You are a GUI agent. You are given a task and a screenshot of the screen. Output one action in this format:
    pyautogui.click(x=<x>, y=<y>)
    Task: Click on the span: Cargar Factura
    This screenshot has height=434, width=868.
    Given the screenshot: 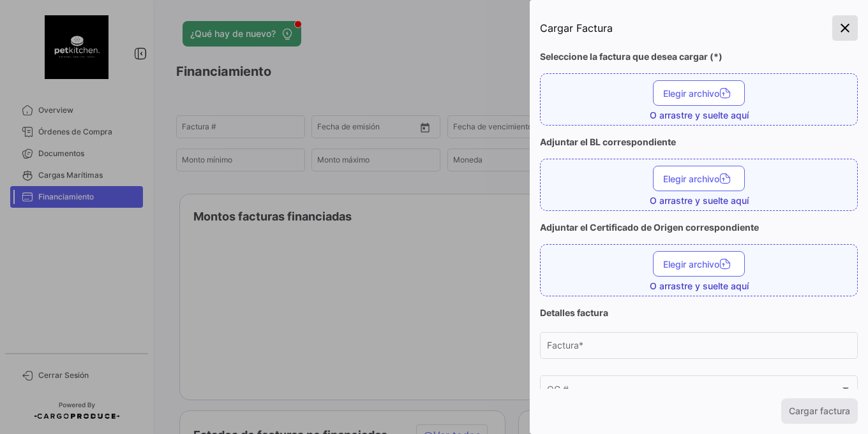 What is the action you would take?
    pyautogui.click(x=576, y=28)
    